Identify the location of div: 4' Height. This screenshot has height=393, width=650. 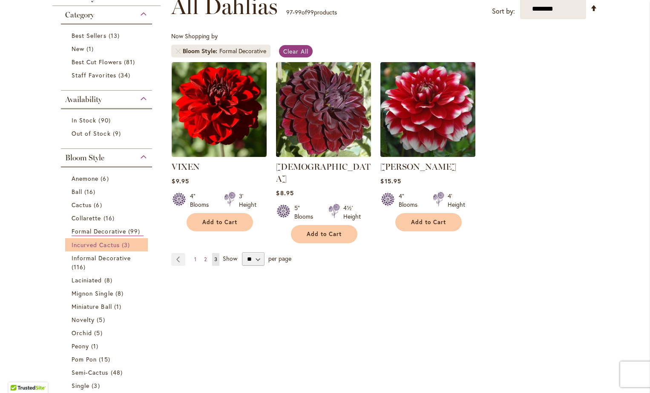
(456, 201).